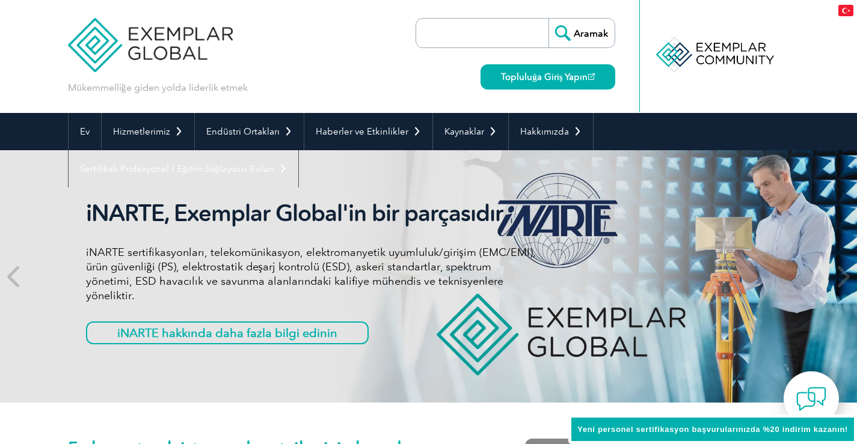 The width and height of the screenshot is (857, 444). What do you see at coordinates (148, 132) in the screenshot?
I see `a: Hizmetlerimiz` at bounding box center [148, 132].